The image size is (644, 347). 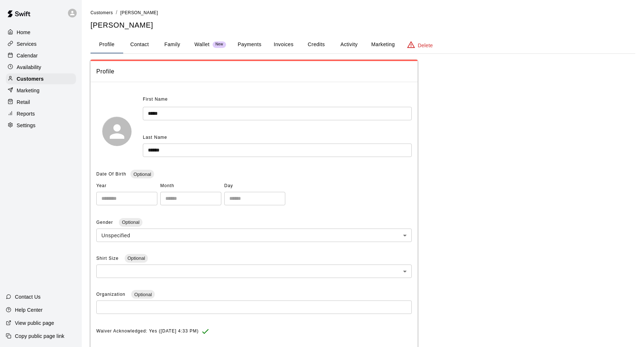 What do you see at coordinates (41, 67) in the screenshot?
I see `a: Availability` at bounding box center [41, 67].